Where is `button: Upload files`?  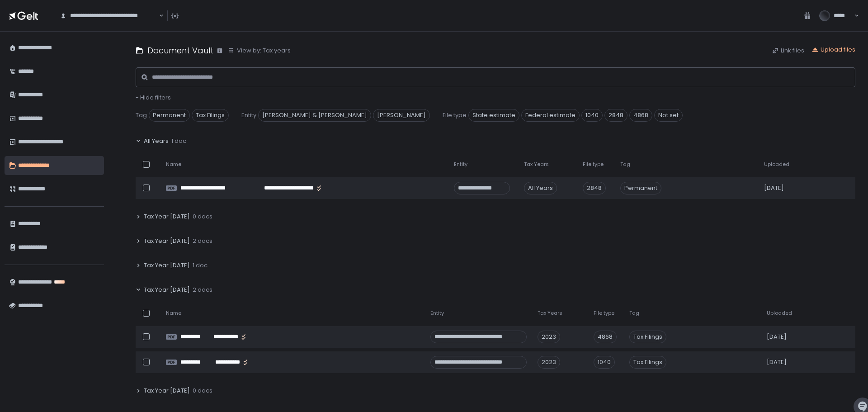 button: Upload files is located at coordinates (833, 50).